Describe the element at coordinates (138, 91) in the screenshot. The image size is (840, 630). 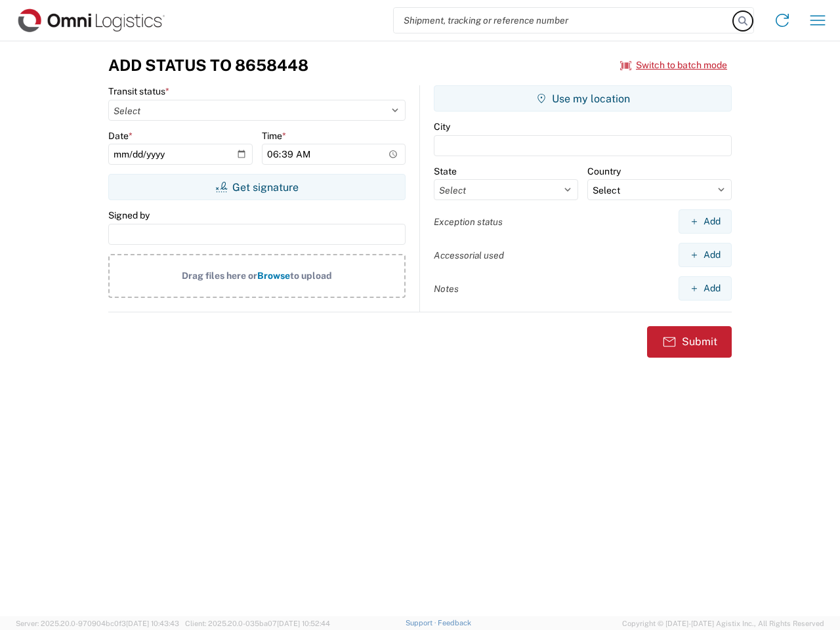
I see `label: Transit status` at that location.